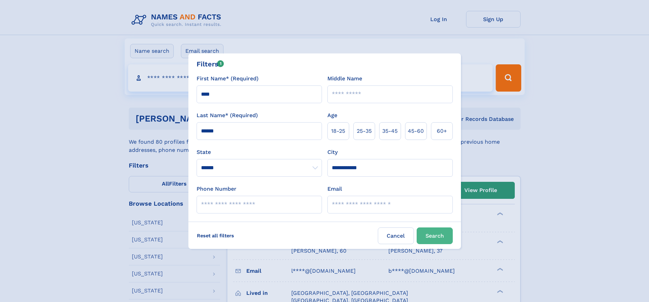 Image resolution: width=649 pixels, height=302 pixels. I want to click on span: 18‑25, so click(338, 131).